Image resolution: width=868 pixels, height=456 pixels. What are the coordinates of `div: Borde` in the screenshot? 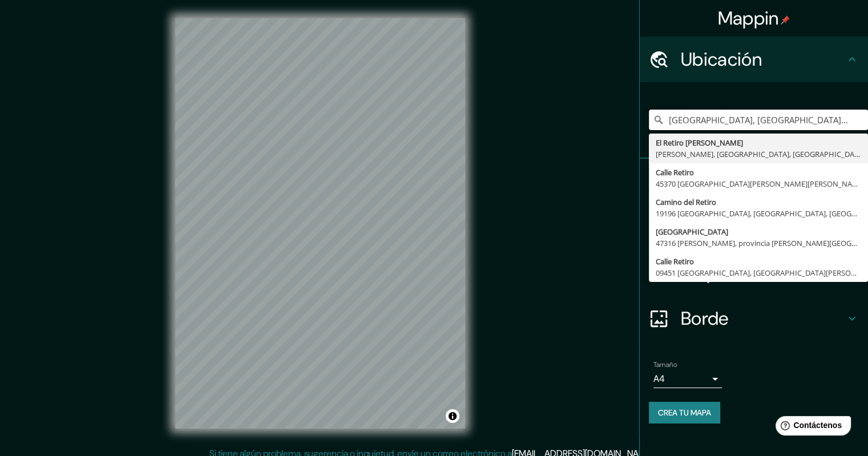 It's located at (753, 318).